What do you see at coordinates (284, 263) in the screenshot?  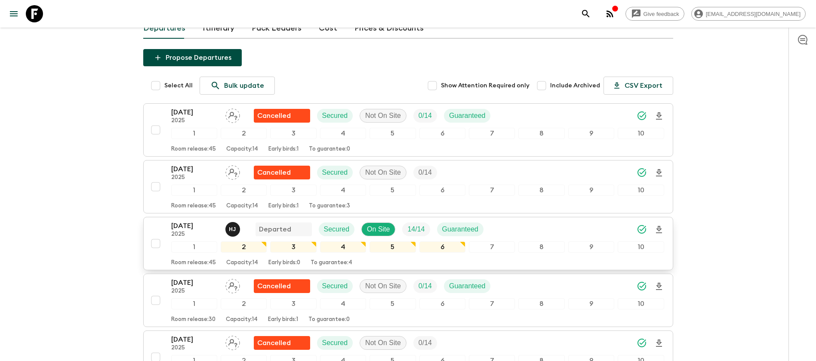 I see `p: Early birds: 0` at bounding box center [284, 263].